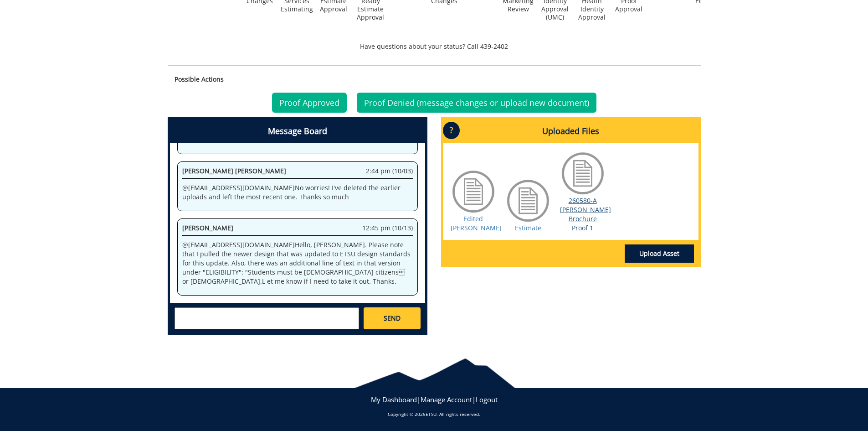 The height and width of the screenshot is (431, 868). What do you see at coordinates (389, 171) in the screenshot?
I see `span: 2:44 pm (10/03)` at bounding box center [389, 171].